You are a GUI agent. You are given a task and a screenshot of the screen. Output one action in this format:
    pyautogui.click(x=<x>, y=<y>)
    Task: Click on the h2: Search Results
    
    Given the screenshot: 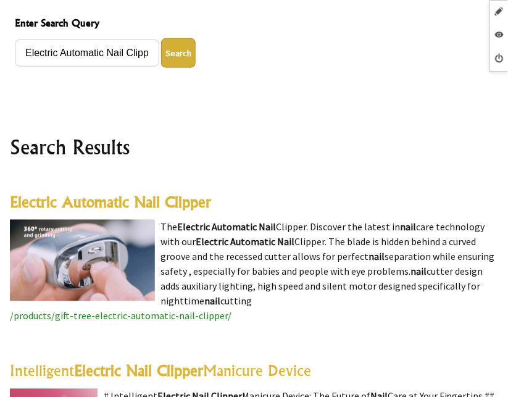 What is the action you would take?
    pyautogui.click(x=253, y=147)
    